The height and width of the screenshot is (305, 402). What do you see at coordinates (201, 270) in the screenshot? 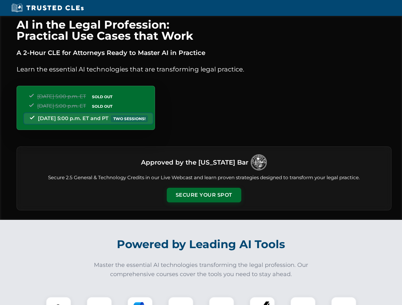
I see `p: Master the essential AI technologies transforming the legal profession. Our comprehensive courses...` at bounding box center [201, 270].